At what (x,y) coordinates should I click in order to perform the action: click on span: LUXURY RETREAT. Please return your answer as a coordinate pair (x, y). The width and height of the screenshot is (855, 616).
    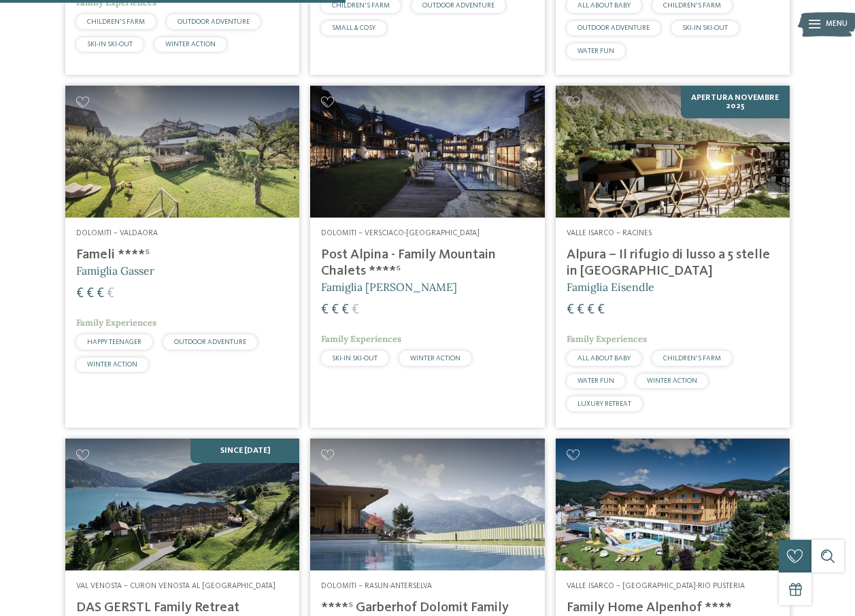
    Looking at the image, I should click on (604, 404).